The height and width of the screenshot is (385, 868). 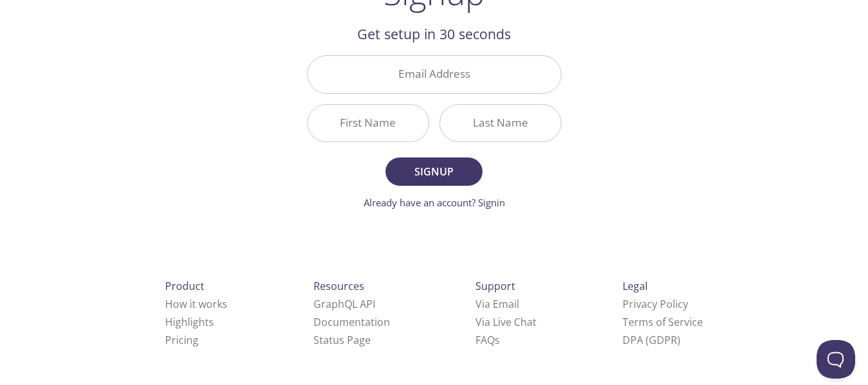 I want to click on a: Via Live Chat, so click(x=506, y=322).